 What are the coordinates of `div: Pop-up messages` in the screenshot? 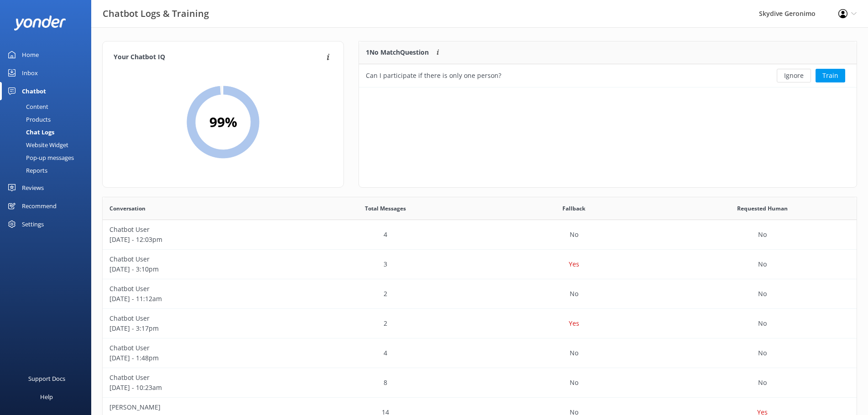 It's located at (40, 157).